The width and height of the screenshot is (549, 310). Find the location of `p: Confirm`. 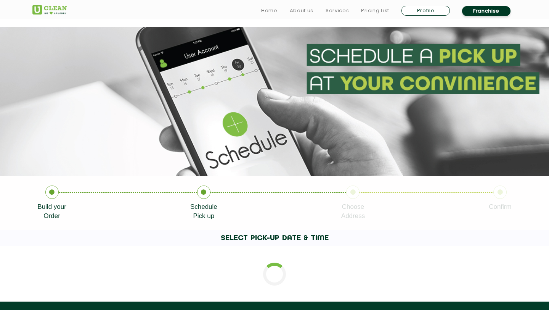

p: Confirm is located at coordinates (500, 207).